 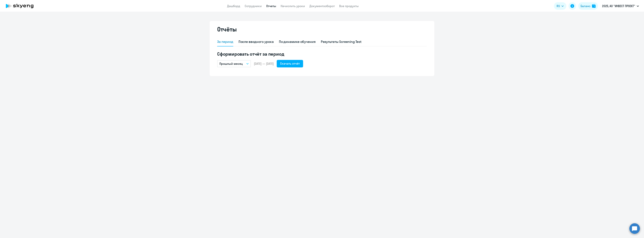 I want to click on button: Прошлый месяц, so click(x=234, y=64).